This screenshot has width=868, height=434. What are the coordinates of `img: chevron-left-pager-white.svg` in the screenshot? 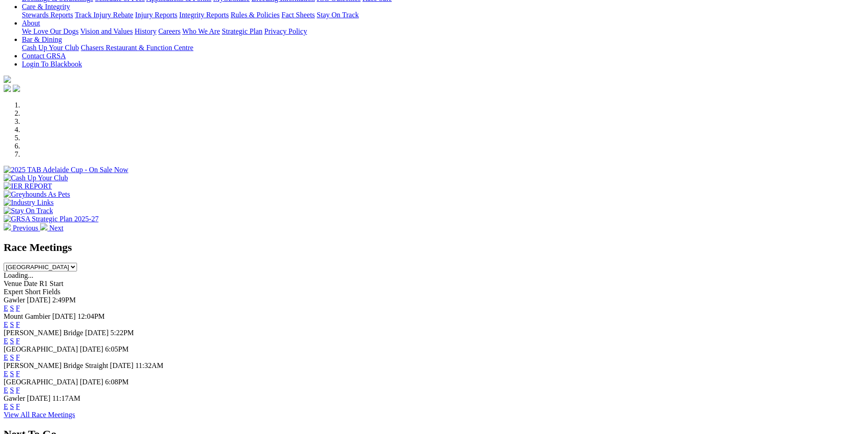 It's located at (7, 227).